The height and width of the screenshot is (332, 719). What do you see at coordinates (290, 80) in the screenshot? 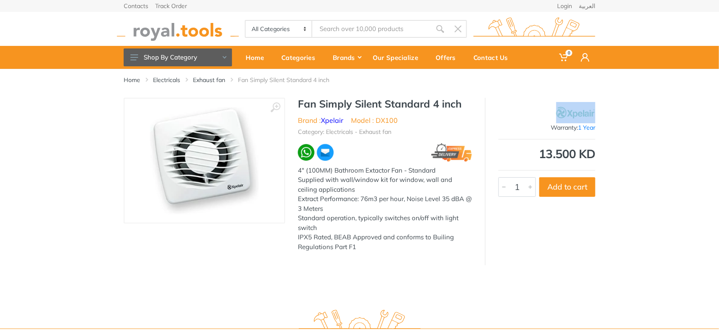
I see `li: Fan Simply Silent Standard 4 inch` at bounding box center [290, 80].